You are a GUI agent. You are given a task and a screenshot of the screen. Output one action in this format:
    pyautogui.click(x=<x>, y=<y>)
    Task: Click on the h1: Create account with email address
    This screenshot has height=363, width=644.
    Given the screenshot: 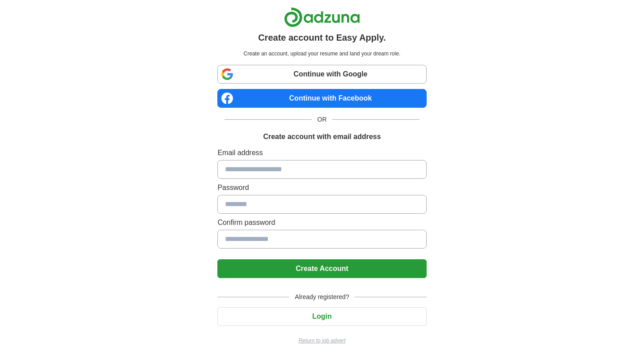 What is the action you would take?
    pyautogui.click(x=322, y=137)
    